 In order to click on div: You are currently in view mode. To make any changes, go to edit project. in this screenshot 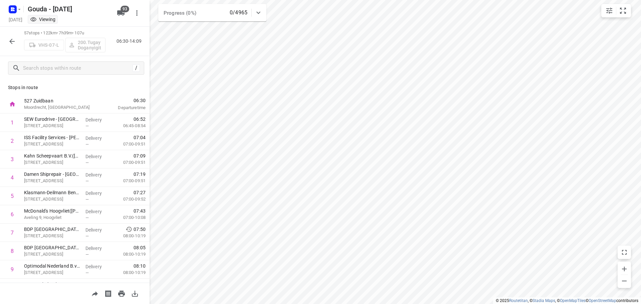, I will do `click(43, 19)`.